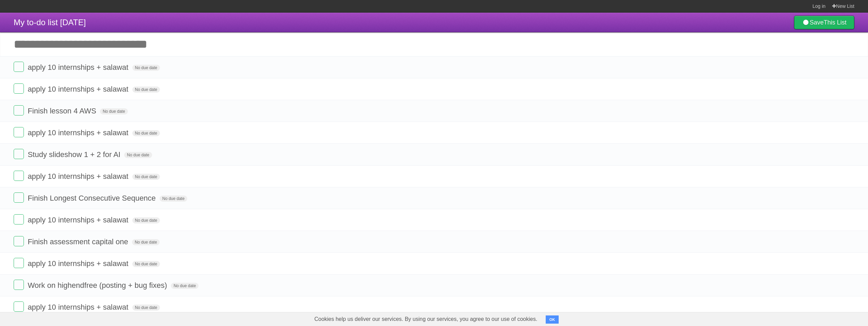 The height and width of the screenshot is (326, 868). What do you see at coordinates (63, 110) in the screenshot?
I see `span: Finish lesson 4 AWS` at bounding box center [63, 110].